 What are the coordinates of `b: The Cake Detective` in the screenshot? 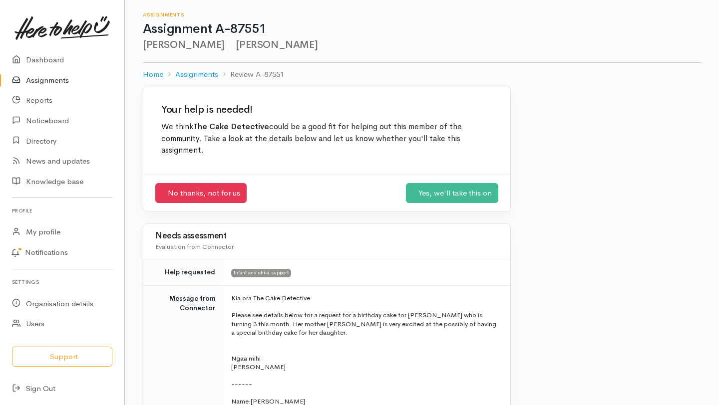 It's located at (231, 127).